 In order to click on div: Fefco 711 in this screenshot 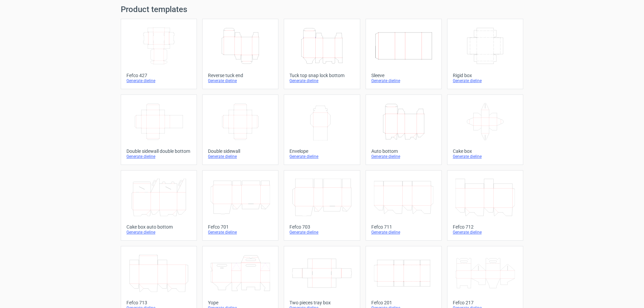, I will do `click(404, 227)`.